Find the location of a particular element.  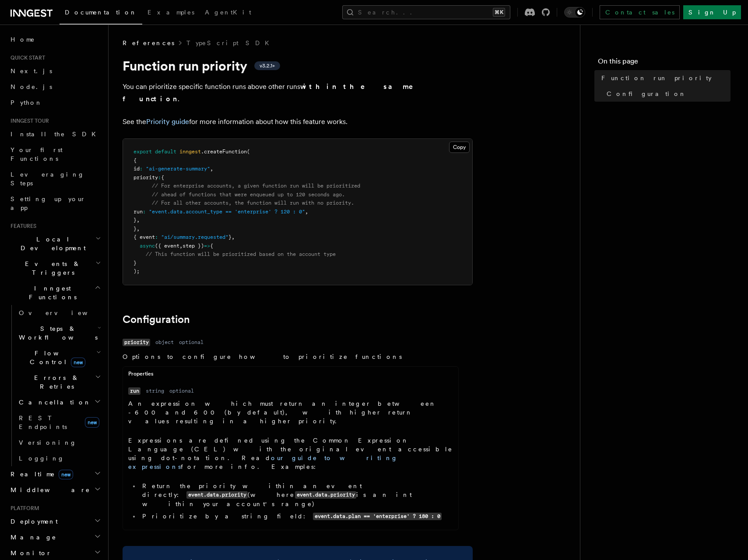

a: Examples is located at coordinates (171, 13).